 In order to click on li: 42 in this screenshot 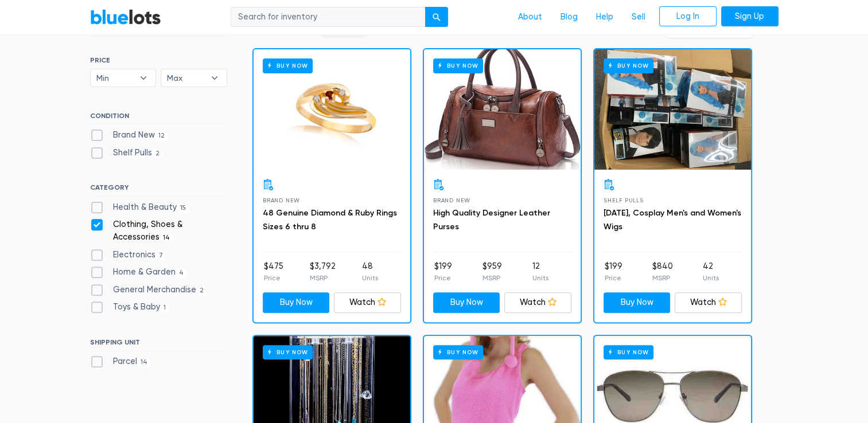, I will do `click(710, 272)`.